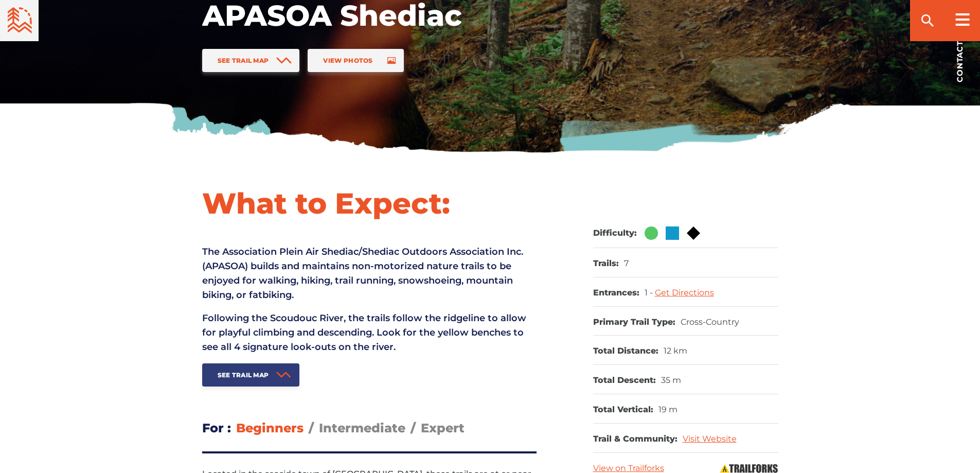 Image resolution: width=980 pixels, height=473 pixels. Describe the element at coordinates (269, 427) in the screenshot. I see `span: Beginners` at that location.